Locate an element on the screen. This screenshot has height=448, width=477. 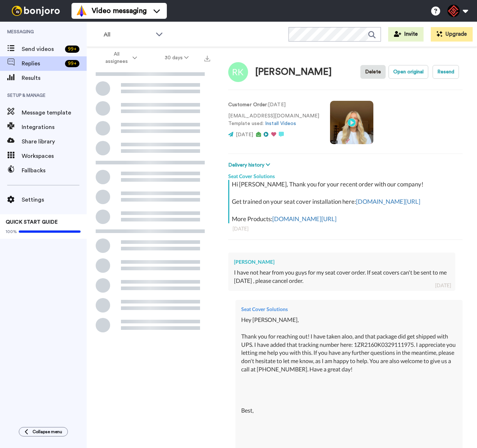
img: Image of Roland Kaneshiro is located at coordinates (238, 72).